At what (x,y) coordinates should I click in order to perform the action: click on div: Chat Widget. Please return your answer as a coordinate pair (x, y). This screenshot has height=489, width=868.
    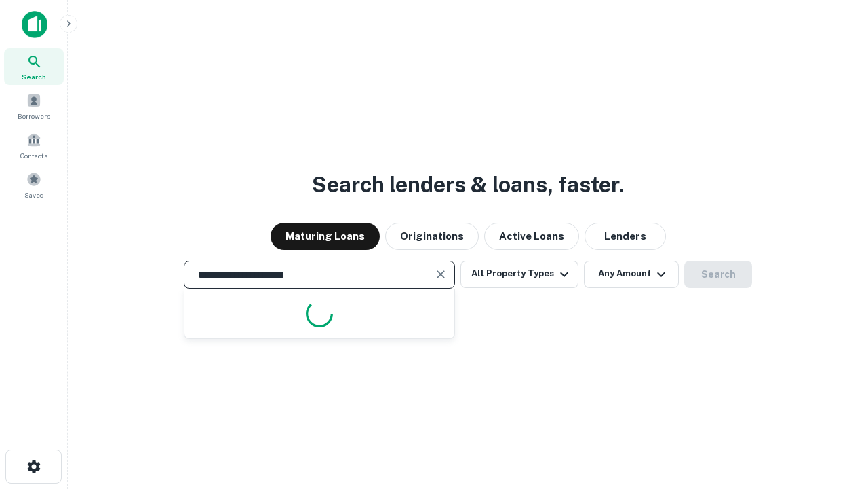
    Looking at the image, I should click on (834, 412).